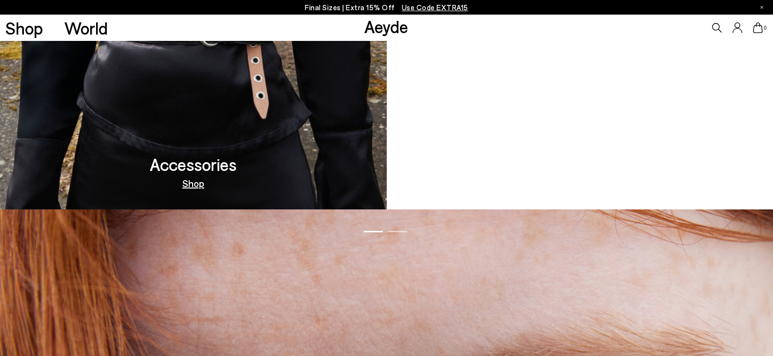  Describe the element at coordinates (580, 183) in the screenshot. I see `a: Out Now` at that location.